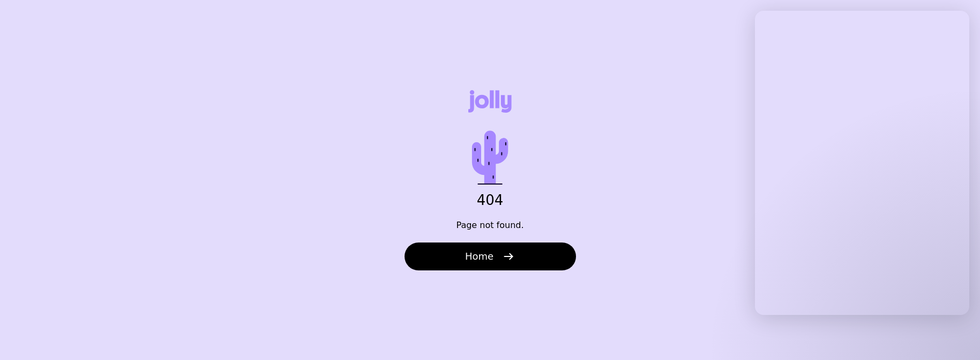  I want to click on button: Home, so click(490, 256).